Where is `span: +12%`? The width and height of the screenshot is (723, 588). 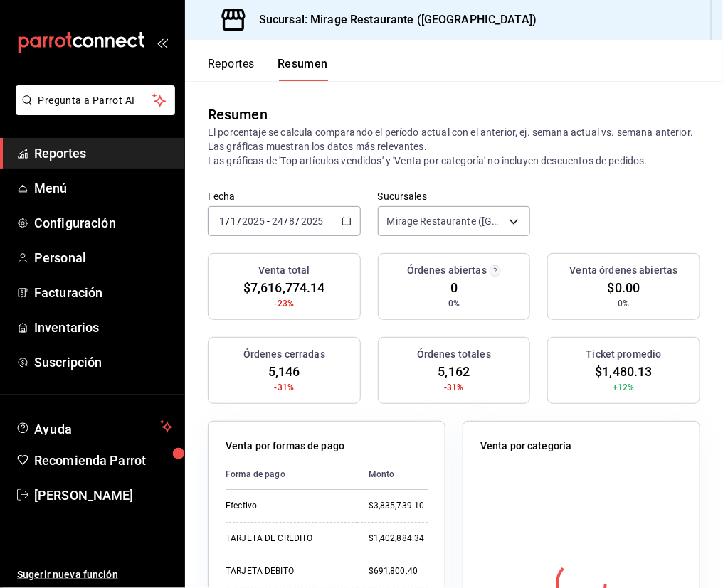 span: +12% is located at coordinates (623, 388).